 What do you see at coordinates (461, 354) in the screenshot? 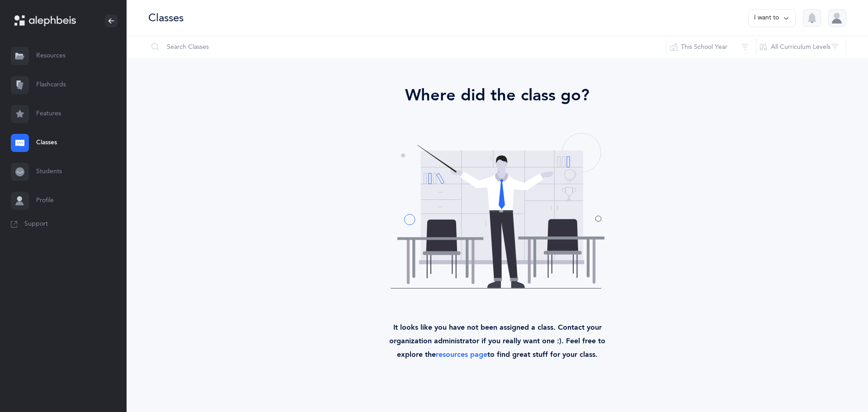
I see `a: resources page` at bounding box center [461, 354].